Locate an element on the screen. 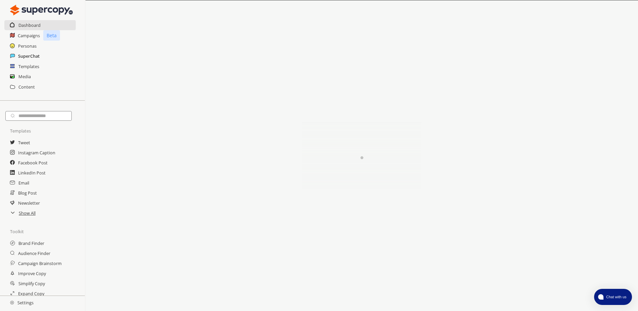 This screenshot has width=638, height=311. a: Dashboard is located at coordinates (30, 25).